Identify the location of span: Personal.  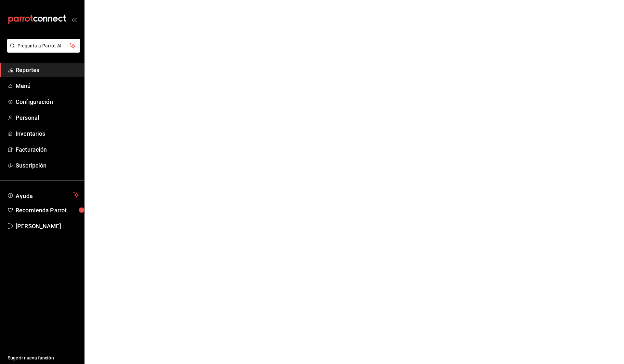
(47, 117).